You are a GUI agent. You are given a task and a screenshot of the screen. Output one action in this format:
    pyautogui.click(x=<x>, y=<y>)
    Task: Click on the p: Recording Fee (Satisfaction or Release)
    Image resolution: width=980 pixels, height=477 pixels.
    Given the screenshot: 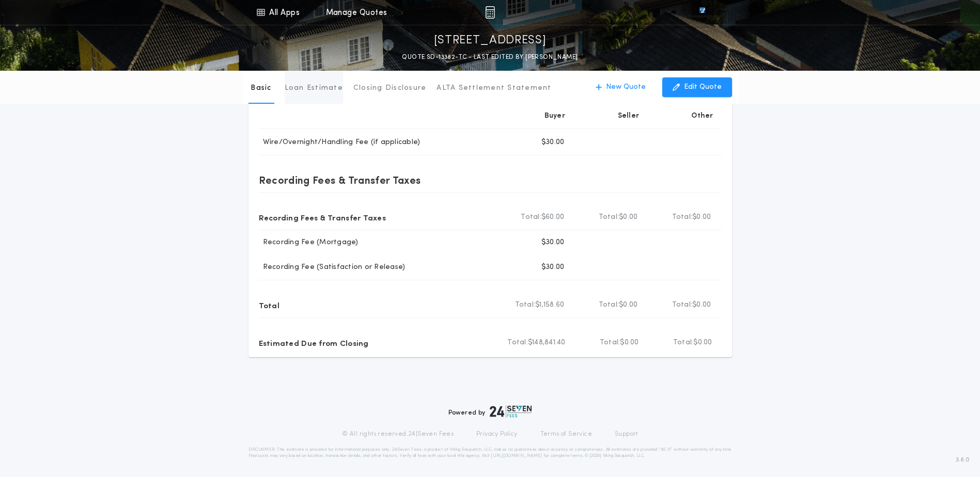 What is the action you would take?
    pyautogui.click(x=332, y=268)
    